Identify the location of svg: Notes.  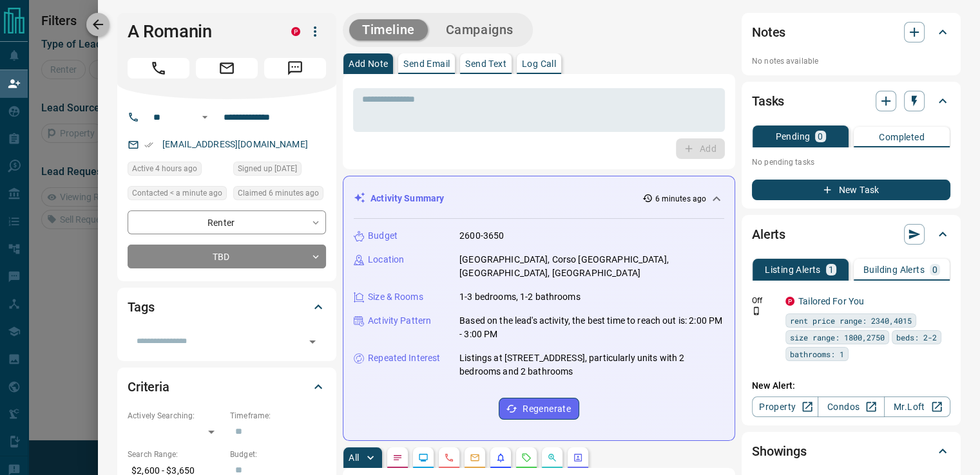
(398, 458).